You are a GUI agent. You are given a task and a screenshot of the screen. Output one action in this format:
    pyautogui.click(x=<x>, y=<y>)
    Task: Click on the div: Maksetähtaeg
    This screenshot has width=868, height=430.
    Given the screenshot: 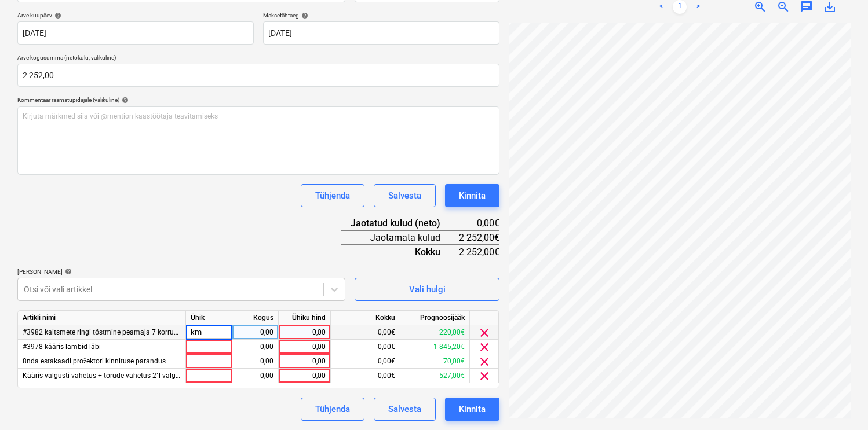 What is the action you would take?
    pyautogui.click(x=381, y=15)
    